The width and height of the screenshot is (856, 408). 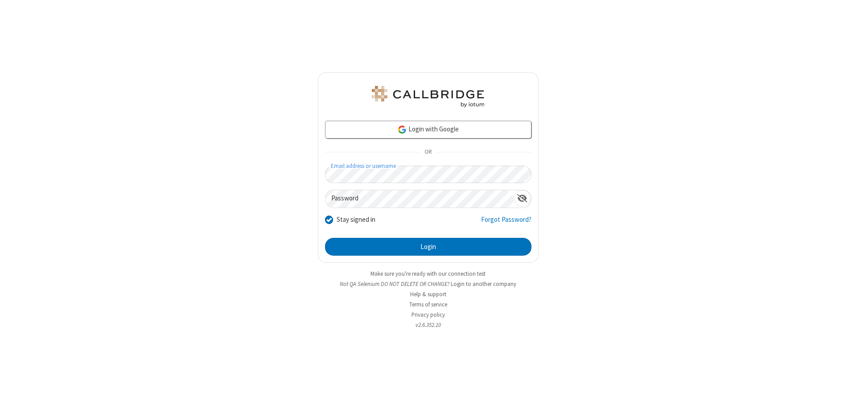 What do you see at coordinates (428, 247) in the screenshot?
I see `button: Login` at bounding box center [428, 247].